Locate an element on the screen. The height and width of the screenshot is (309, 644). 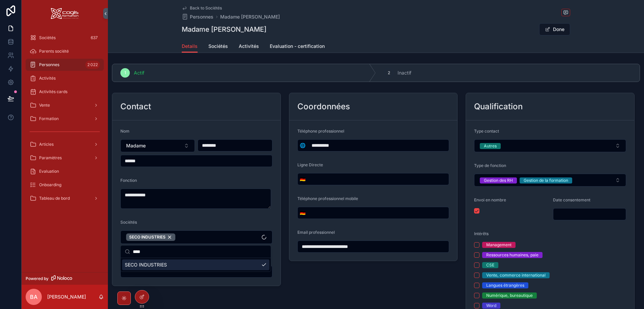
span: Inactif is located at coordinates (404, 73).